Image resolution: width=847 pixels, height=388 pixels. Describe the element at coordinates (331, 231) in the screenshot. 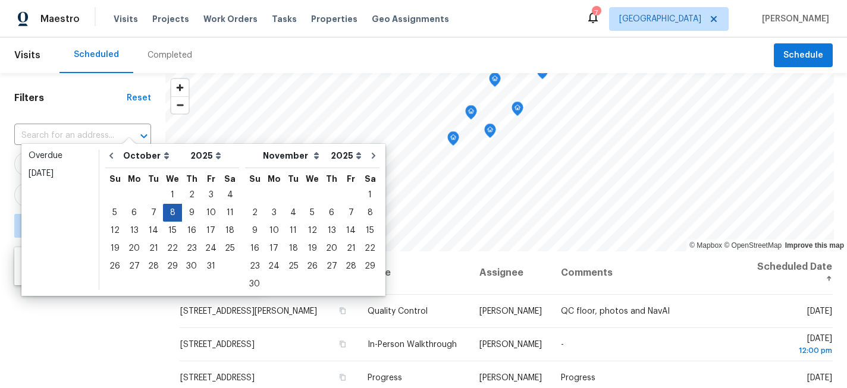

I see `div: Thu Nov 13 2025` at that location.